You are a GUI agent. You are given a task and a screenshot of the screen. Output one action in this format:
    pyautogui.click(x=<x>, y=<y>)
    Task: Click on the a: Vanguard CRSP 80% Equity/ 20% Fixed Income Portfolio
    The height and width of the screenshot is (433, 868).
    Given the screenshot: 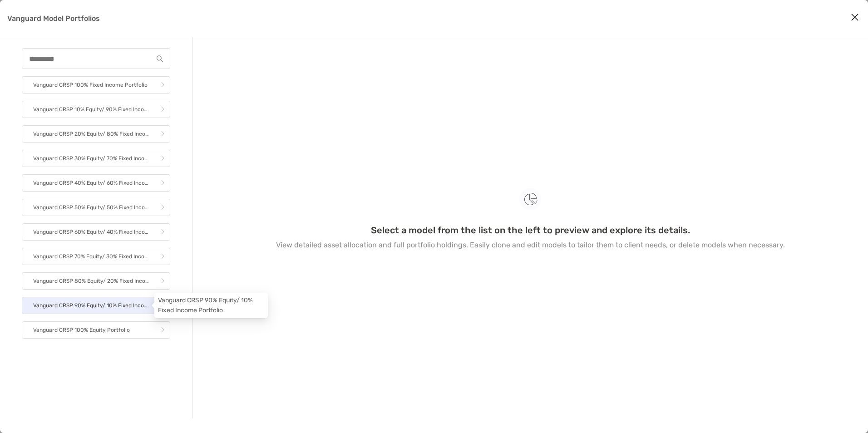 What is the action you would take?
    pyautogui.click(x=96, y=281)
    